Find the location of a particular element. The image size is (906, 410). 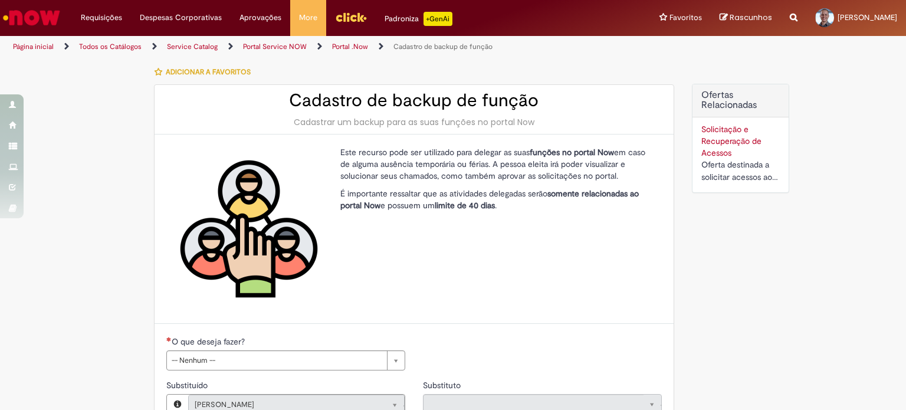

a: Solicitação e Recuperação de Acessos is located at coordinates (732, 141).